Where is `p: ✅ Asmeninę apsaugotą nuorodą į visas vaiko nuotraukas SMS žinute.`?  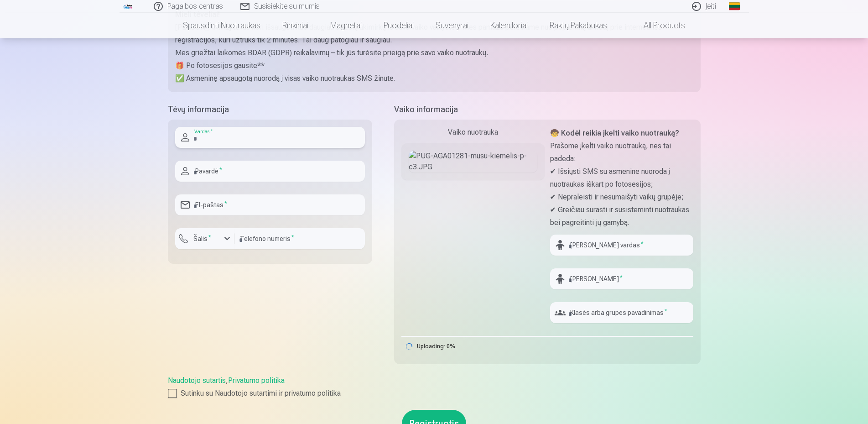 p: ✅ Asmeninę apsaugotą nuorodą į visas vaiko nuotraukas SMS žinute. is located at coordinates (434, 78).